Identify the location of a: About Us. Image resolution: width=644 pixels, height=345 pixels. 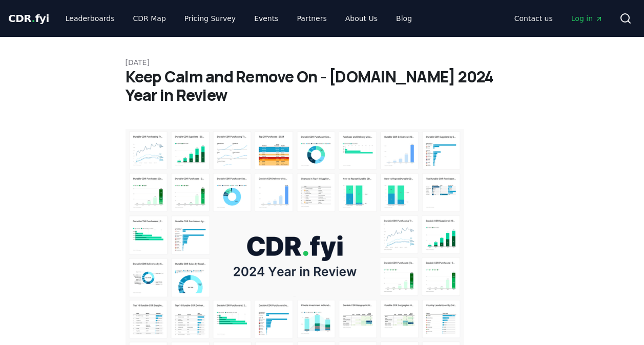
(361, 19).